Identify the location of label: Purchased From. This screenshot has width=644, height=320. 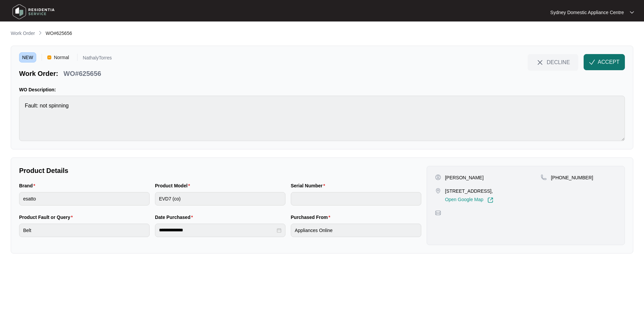
(312, 217).